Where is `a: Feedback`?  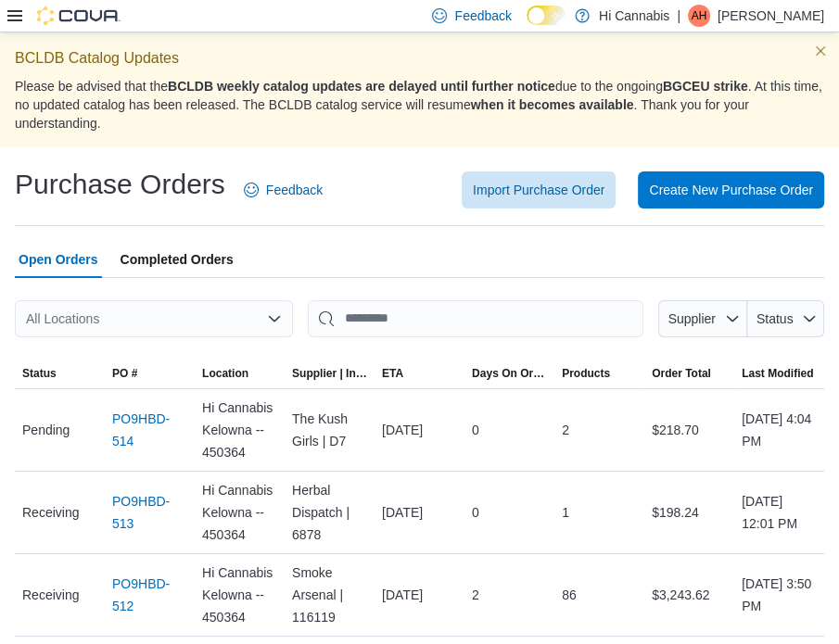 a: Feedback is located at coordinates (282, 190).